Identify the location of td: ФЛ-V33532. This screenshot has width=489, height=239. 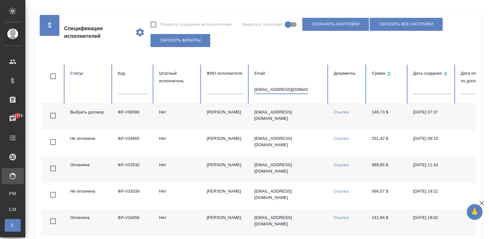
(133, 170).